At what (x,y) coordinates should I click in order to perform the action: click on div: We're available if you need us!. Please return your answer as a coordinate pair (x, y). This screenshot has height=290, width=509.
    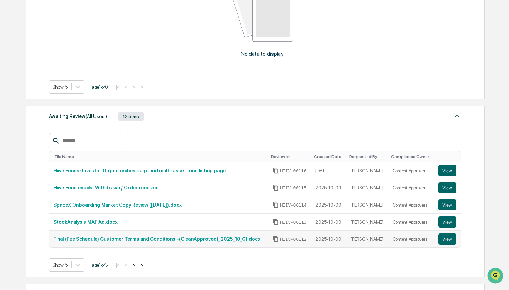
    Looking at the image, I should click on (56, 63).